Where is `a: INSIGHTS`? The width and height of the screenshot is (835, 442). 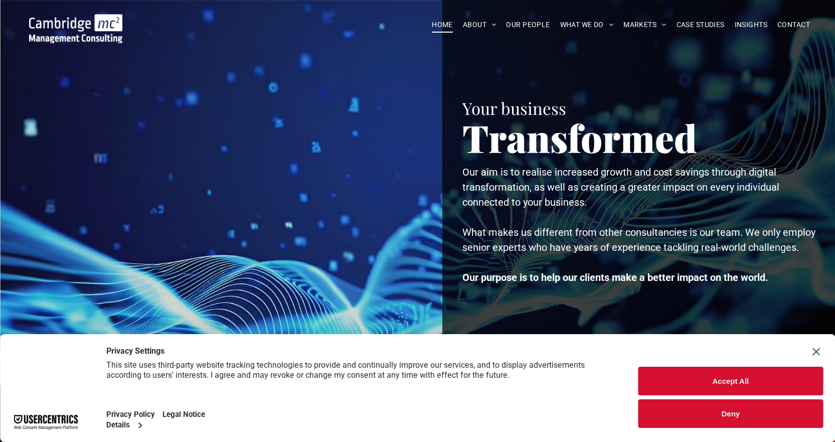
a: INSIGHTS is located at coordinates (751, 25).